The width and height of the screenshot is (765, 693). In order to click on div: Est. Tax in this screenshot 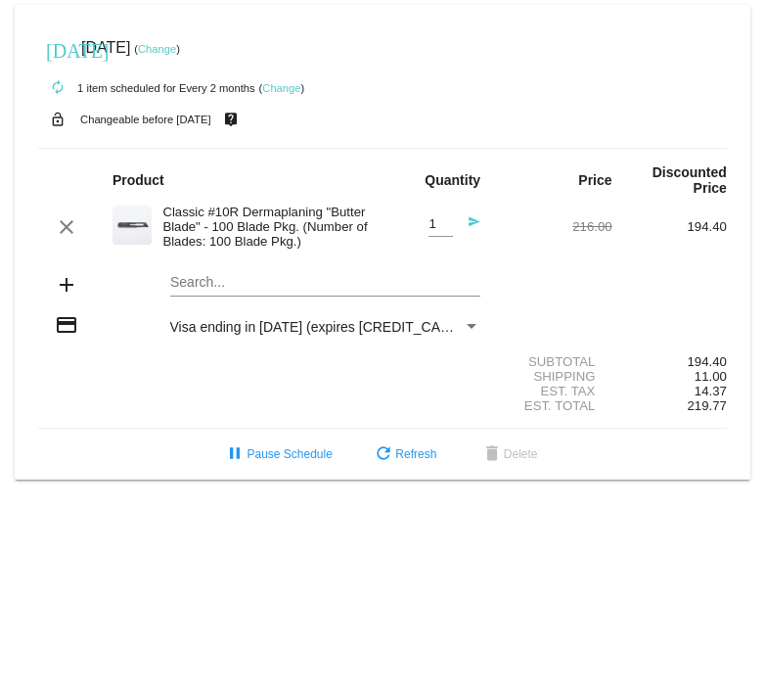, I will do `click(554, 390)`.